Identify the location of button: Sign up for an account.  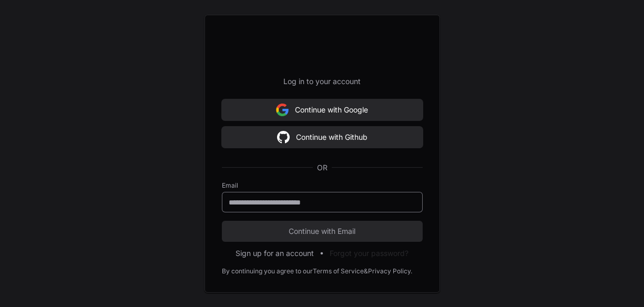
(274, 253).